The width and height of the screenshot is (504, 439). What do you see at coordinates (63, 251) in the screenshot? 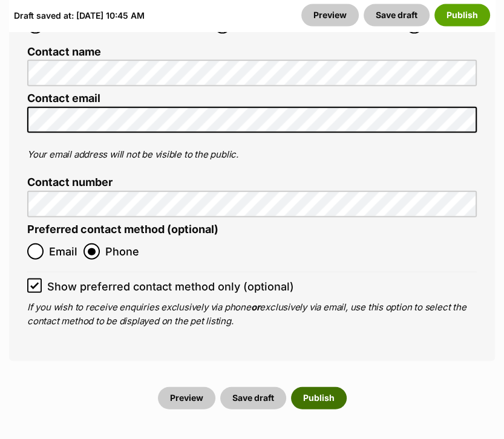
I see `span: Email` at bounding box center [63, 251].